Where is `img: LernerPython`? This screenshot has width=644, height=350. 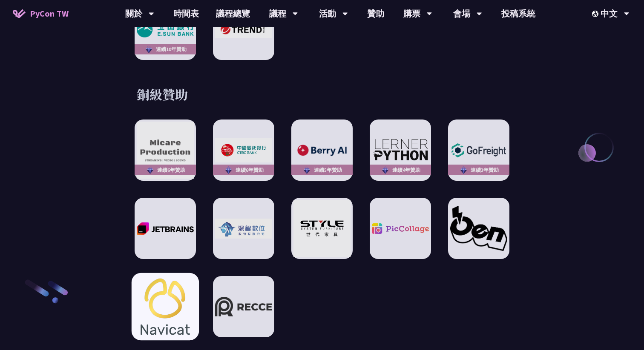
img: LernerPython is located at coordinates (401, 150).